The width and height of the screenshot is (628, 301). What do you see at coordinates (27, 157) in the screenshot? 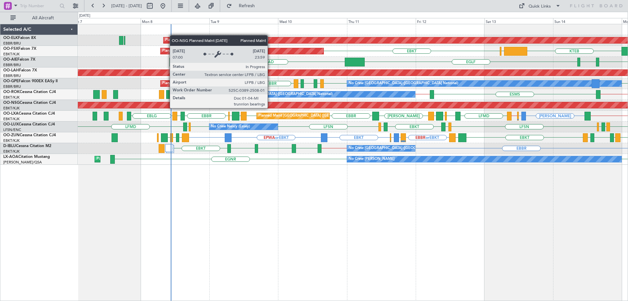
I see `a: LX-AOACitation Mustang` at bounding box center [27, 157].